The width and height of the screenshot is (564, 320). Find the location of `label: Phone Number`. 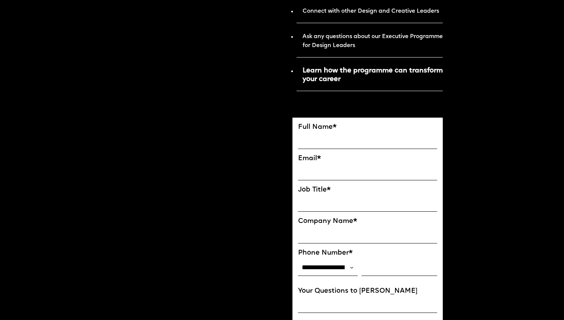

label: Phone Number is located at coordinates (367, 253).